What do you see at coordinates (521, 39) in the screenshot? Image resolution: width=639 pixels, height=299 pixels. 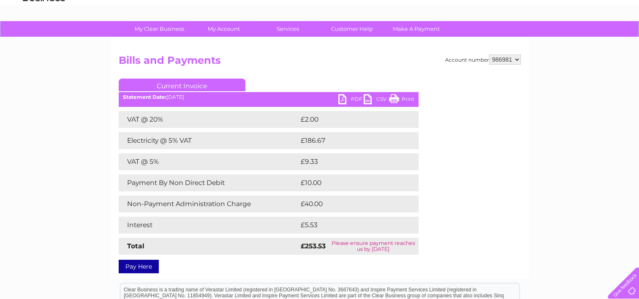 I see `a: Energy` at bounding box center [521, 39].